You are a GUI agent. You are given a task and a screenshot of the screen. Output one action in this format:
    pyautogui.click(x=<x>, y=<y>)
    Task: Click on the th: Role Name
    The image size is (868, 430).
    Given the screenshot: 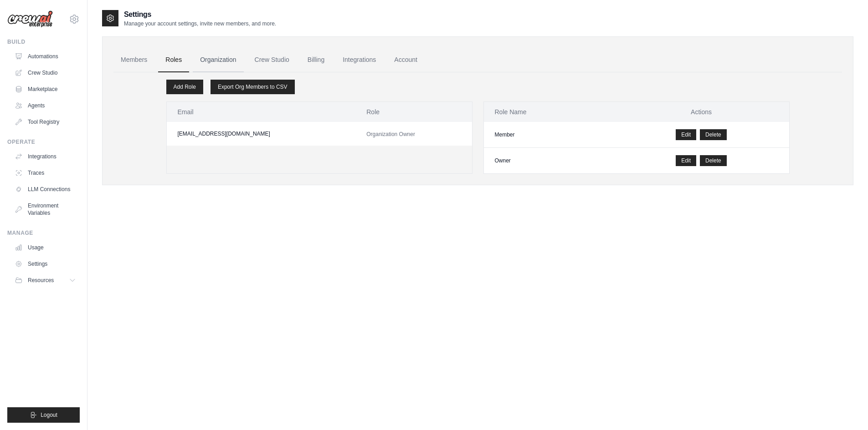 What is the action you would take?
    pyautogui.click(x=549, y=112)
    